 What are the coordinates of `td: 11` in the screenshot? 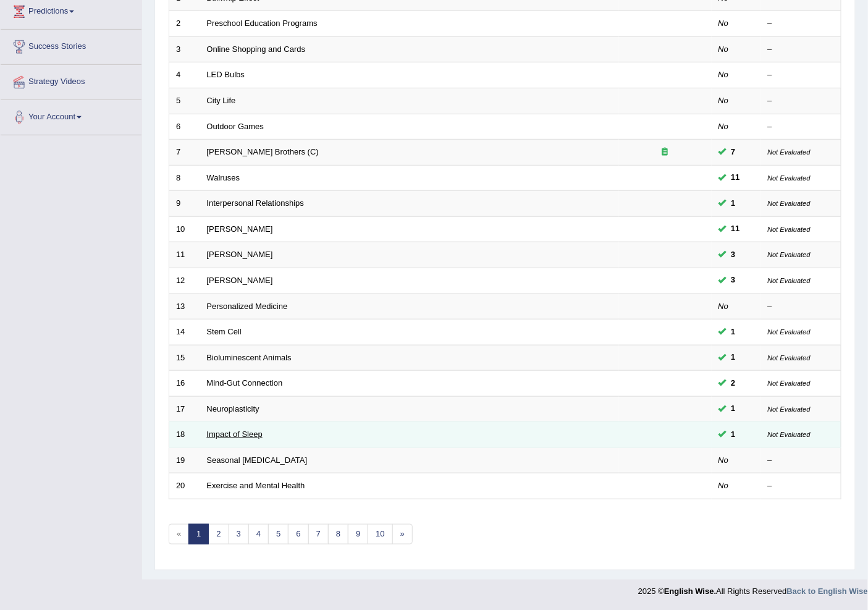 It's located at (184, 255).